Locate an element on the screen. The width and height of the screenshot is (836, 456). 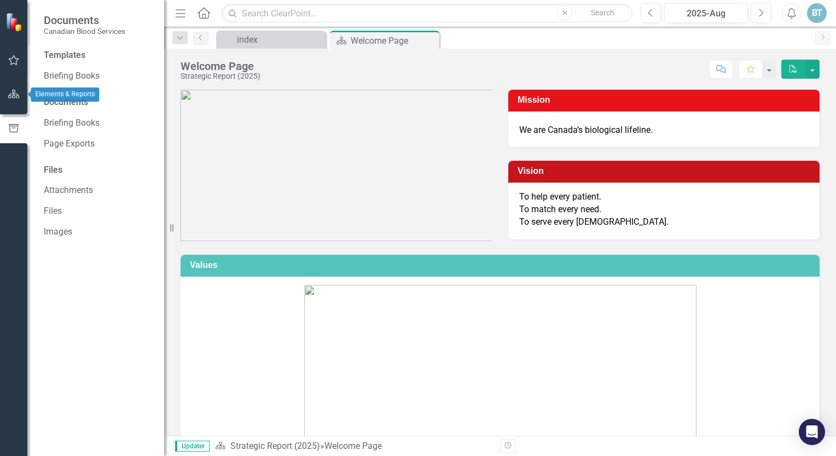
div: Files is located at coordinates (98, 170).